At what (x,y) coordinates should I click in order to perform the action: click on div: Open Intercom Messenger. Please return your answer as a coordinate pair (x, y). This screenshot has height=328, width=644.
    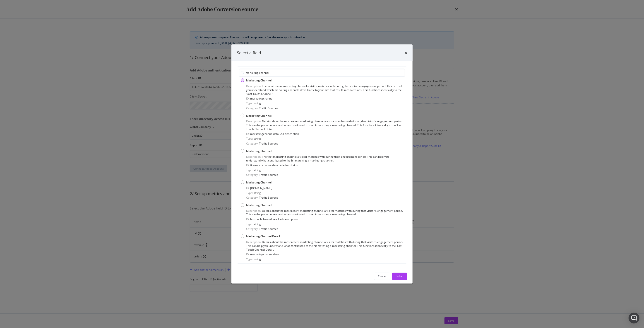
    Looking at the image, I should click on (634, 318).